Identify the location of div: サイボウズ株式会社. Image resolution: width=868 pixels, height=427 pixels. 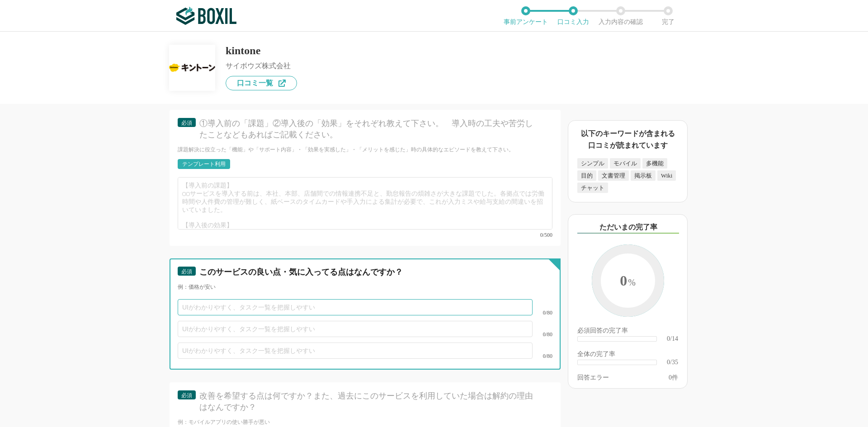
(261, 66).